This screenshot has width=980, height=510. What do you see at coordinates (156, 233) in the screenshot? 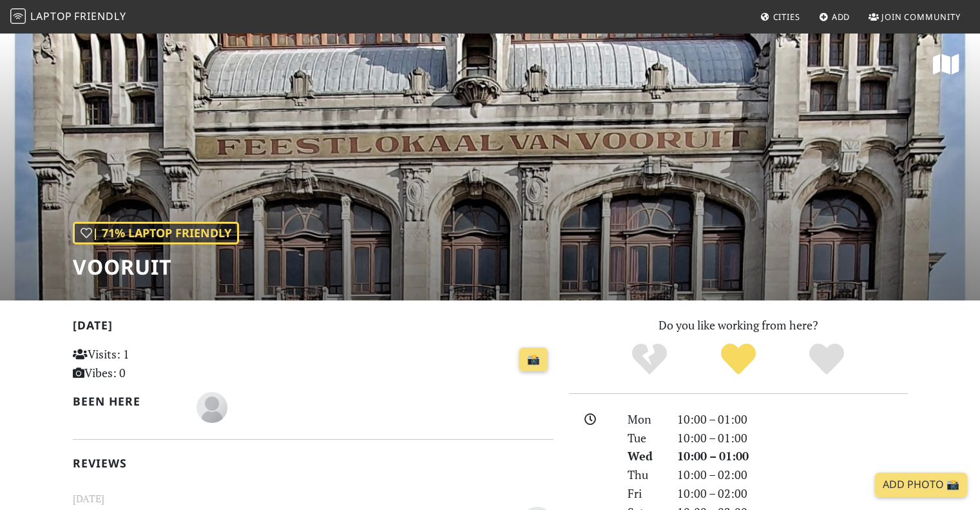
I see `div: | 71% Laptop Friendly` at bounding box center [156, 233].